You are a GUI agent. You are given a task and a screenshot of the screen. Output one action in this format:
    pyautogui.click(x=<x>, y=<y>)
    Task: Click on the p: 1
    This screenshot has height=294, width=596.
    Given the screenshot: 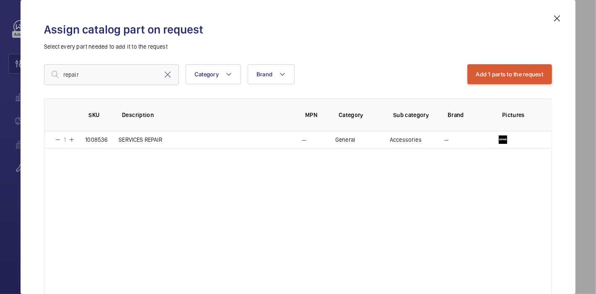 What is the action you would take?
    pyautogui.click(x=65, y=140)
    